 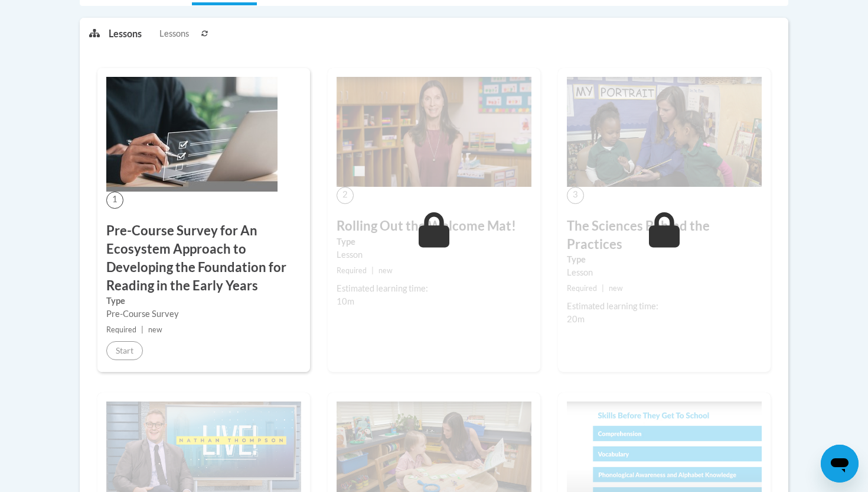 I want to click on span: 10m, so click(x=345, y=300).